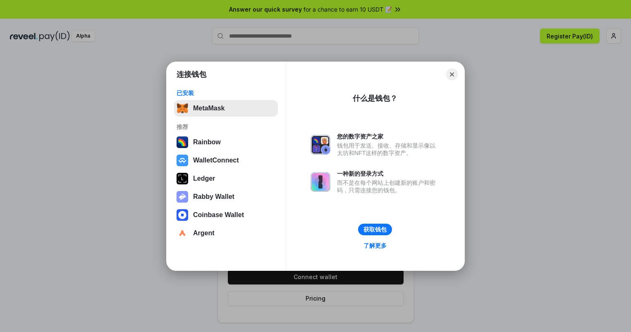 The width and height of the screenshot is (631, 332). I want to click on div: 了解更多, so click(375, 246).